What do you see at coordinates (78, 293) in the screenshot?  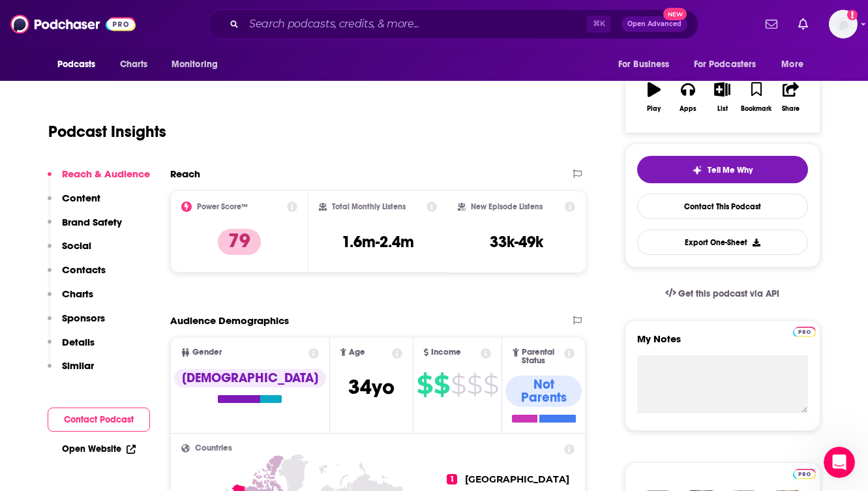 I see `p: Charts` at bounding box center [78, 293].